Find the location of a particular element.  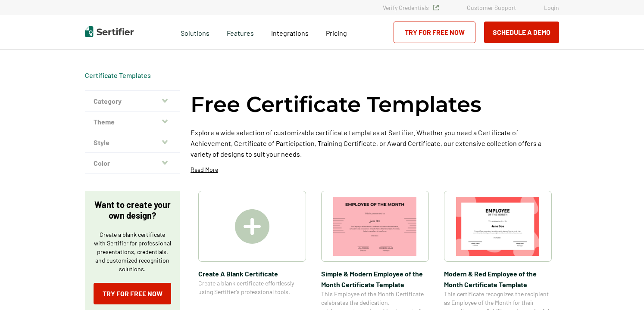

span: Simple & Modern Employee of the Month Certificate Template is located at coordinates (375, 279).